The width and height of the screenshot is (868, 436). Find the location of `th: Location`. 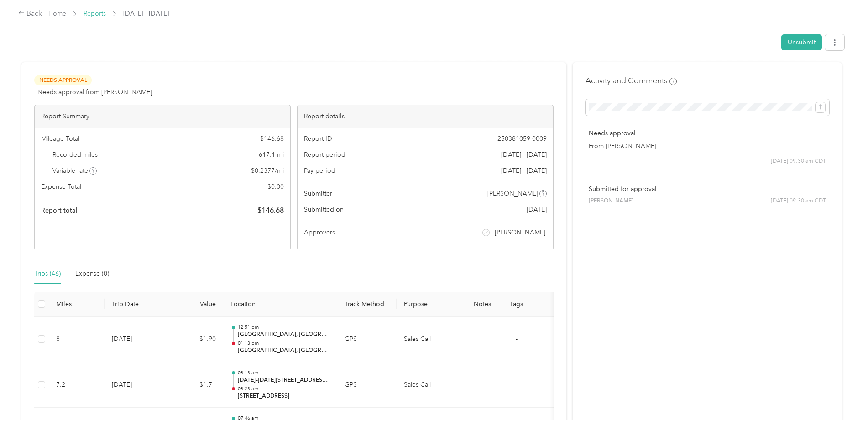

th: Location is located at coordinates (281, 304).